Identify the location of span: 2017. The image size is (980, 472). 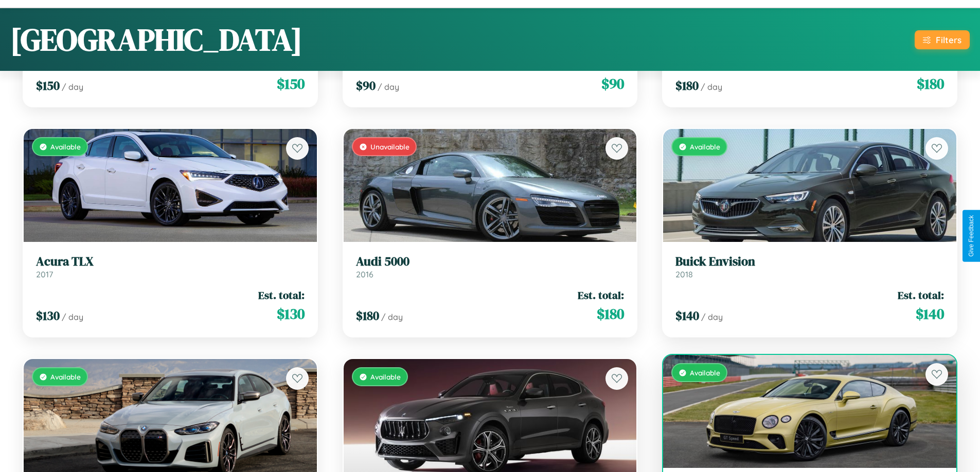
(44, 274).